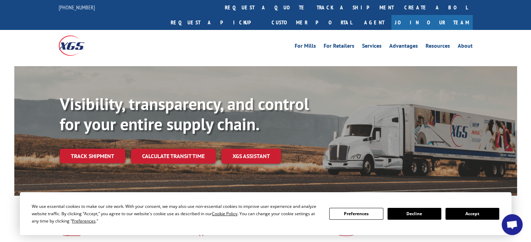 The image size is (531, 242). What do you see at coordinates (512, 225) in the screenshot?
I see `div: Open chat` at bounding box center [512, 225].